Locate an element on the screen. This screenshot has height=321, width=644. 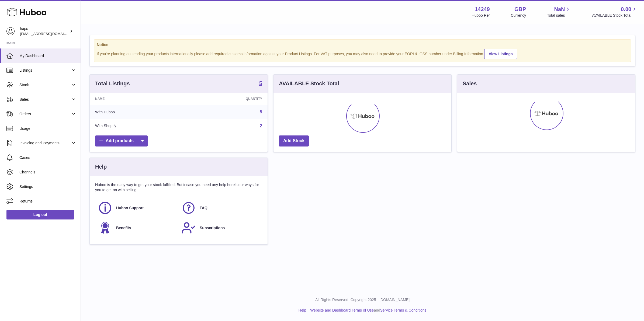
span: Subscriptions is located at coordinates (212, 228).